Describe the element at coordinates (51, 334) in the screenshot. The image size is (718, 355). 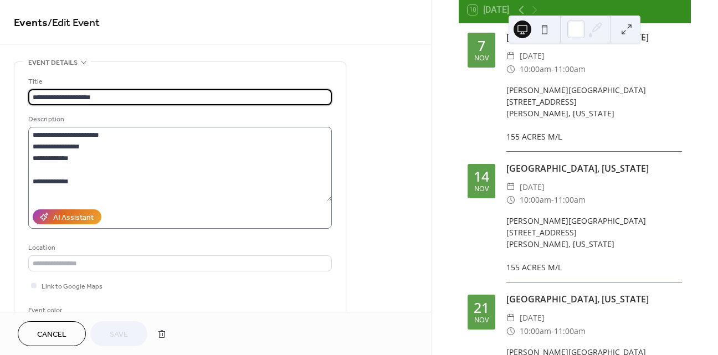
I see `span: Cancel` at that location.